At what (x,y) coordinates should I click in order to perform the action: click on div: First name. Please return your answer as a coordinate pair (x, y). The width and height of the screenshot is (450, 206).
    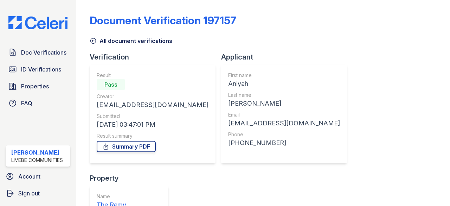
    Looking at the image, I should click on (284, 75).